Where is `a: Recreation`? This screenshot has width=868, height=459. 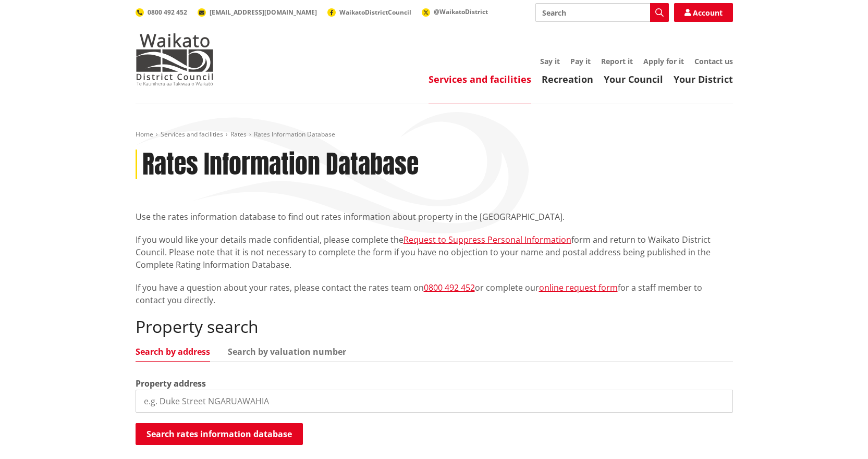
a: Recreation is located at coordinates (567, 79).